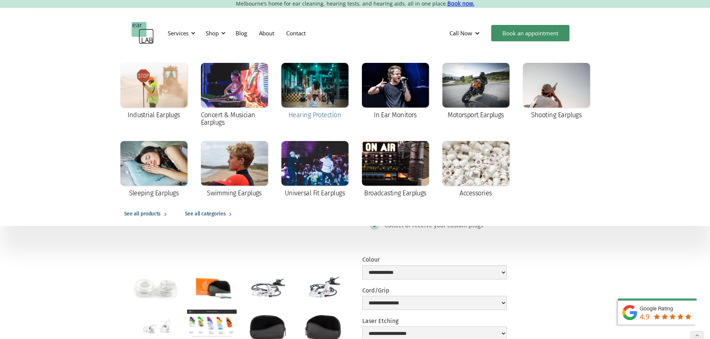  I want to click on a: Shooting Earplugs, so click(556, 92).